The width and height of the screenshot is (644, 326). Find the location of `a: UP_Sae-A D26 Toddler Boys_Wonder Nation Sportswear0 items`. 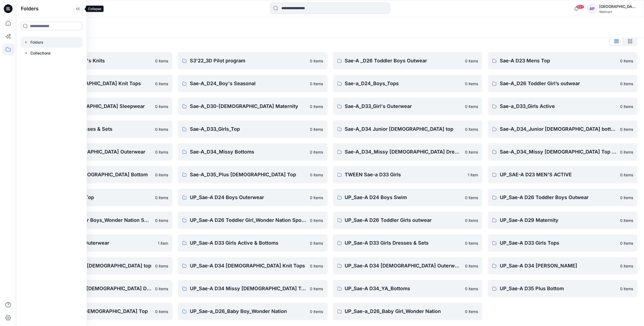

a: UP_Sae-A D26 Toddler Boys_Wonder Nation Sportswear0 items is located at coordinates (97, 221).